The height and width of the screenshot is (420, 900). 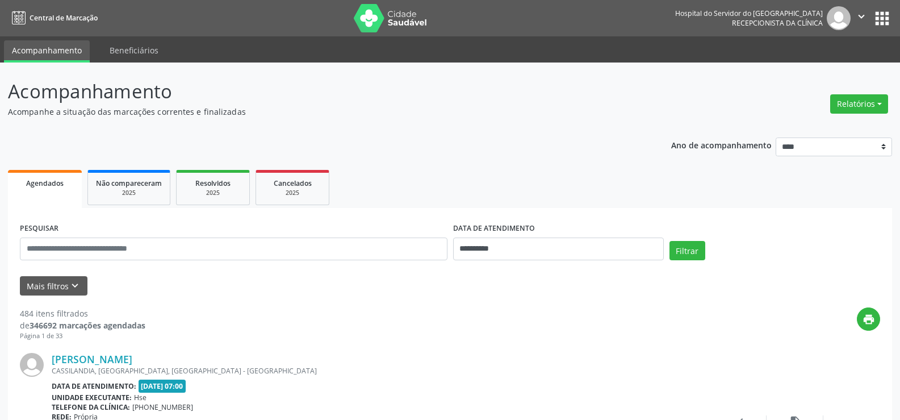 What do you see at coordinates (64, 18) in the screenshot?
I see `span: Central de Marcação` at bounding box center [64, 18].